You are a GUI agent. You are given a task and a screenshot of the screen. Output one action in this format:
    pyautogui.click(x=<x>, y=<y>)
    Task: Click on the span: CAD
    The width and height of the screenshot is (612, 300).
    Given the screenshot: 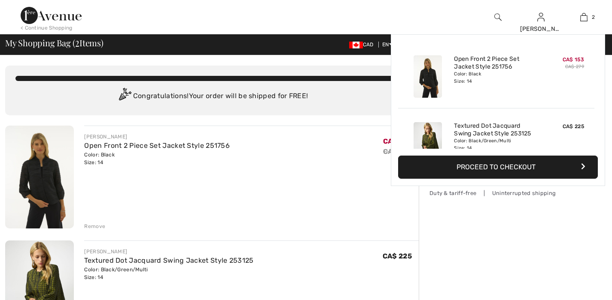 What is the action you would take?
    pyautogui.click(x=363, y=45)
    